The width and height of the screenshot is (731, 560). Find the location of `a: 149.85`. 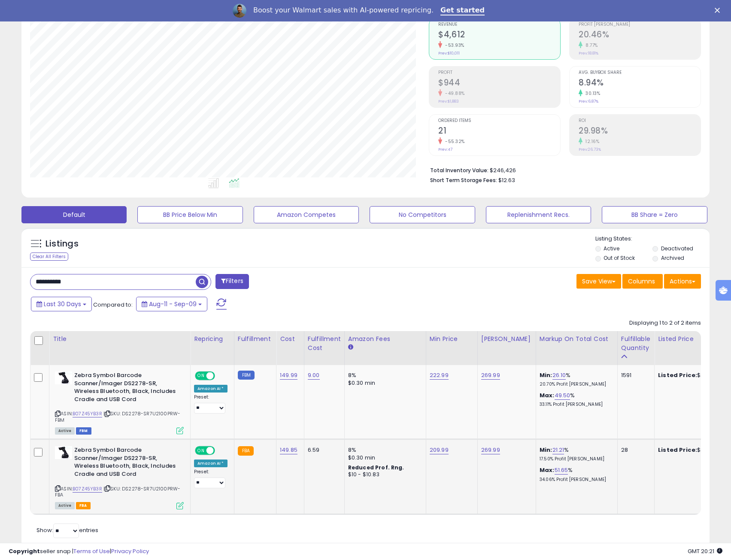

a: 149.85 is located at coordinates (289, 450).